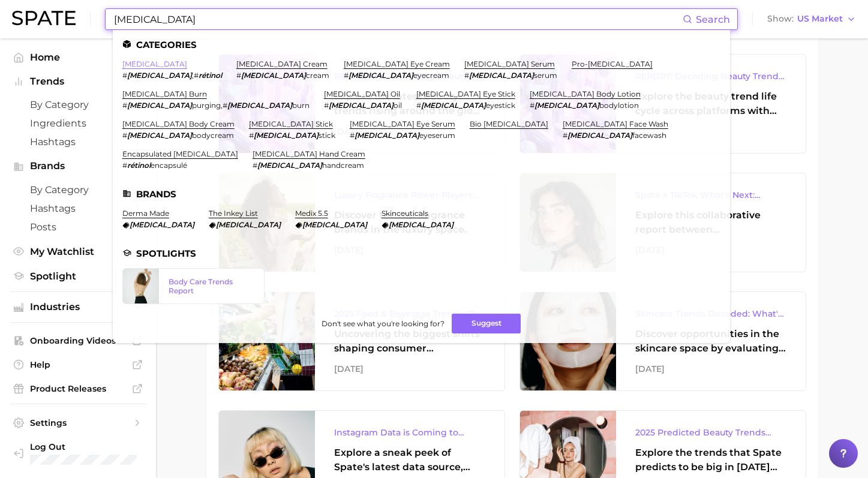 This screenshot has height=478, width=868. I want to click on span: serum, so click(546, 75).